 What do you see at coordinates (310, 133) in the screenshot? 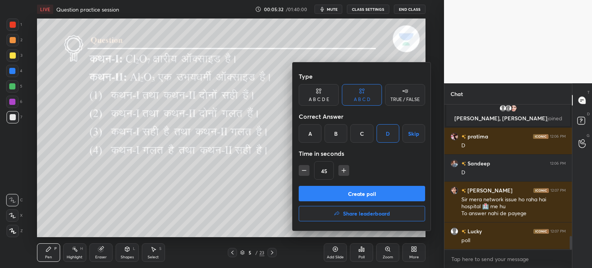
I see `div: A` at bounding box center [310, 133].